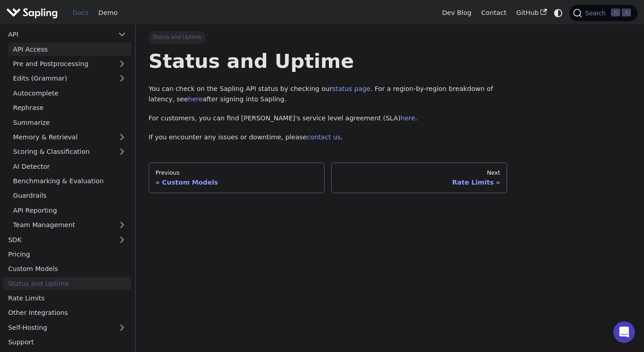 This screenshot has height=352, width=644. I want to click on div: Custom Models, so click(236, 182).